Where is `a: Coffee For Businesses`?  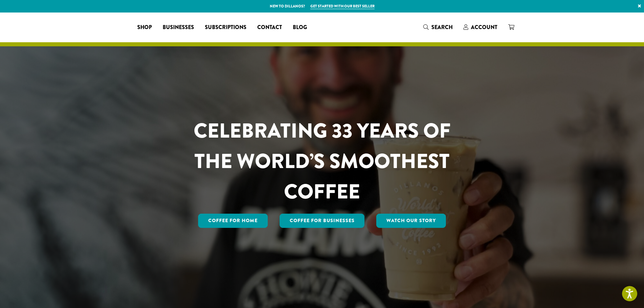
a: Coffee For Businesses is located at coordinates (322, 221).